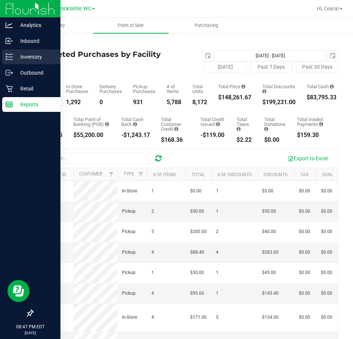  Describe the element at coordinates (197, 211) in the screenshot. I see `span: $50.00` at that location.